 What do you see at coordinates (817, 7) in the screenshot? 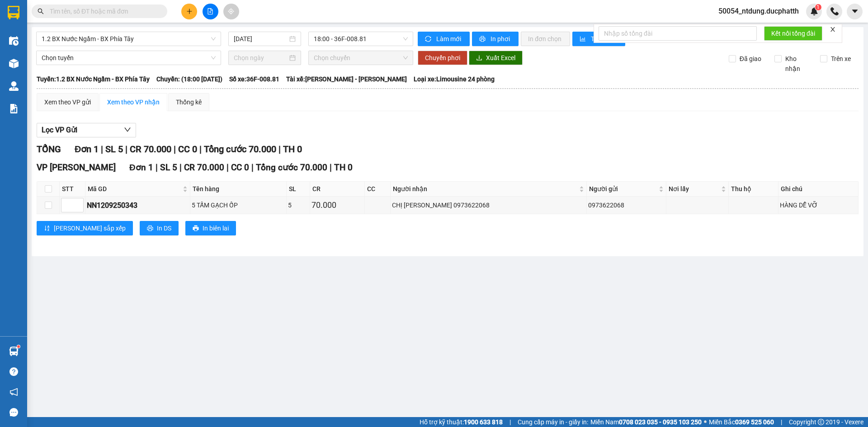
I see `span: 1` at bounding box center [817, 7].